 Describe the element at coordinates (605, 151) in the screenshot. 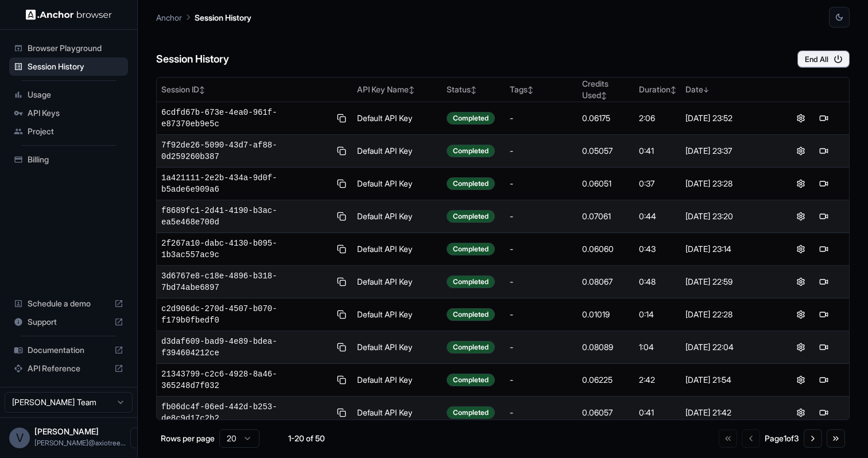

I see `div: 0.05057` at that location.